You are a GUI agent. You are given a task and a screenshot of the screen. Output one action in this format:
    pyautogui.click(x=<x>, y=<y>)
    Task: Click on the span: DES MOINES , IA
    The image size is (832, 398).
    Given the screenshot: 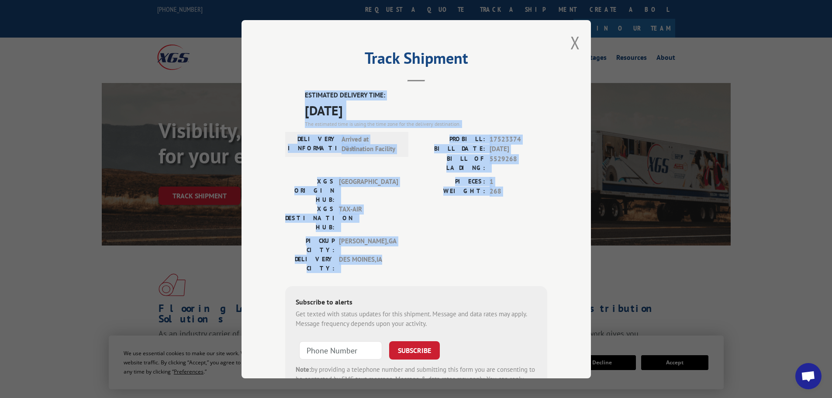 What is the action you would take?
    pyautogui.click(x=368, y=263)
    